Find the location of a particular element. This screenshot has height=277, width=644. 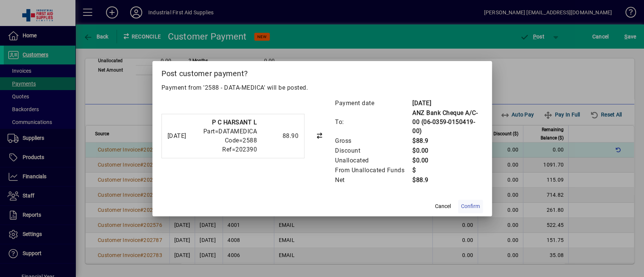

button: Cancel is located at coordinates (442, 206).